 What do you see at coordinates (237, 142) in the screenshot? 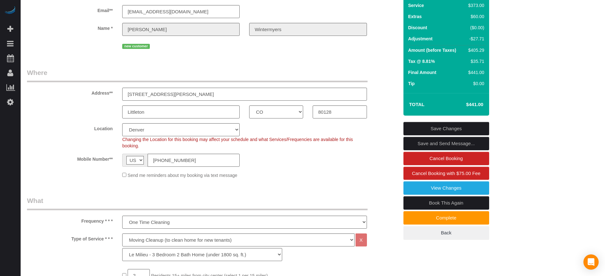
I see `span: Changing the Location for this booking may affect your schedule and what Services/Frequencies are...` at bounding box center [237, 142].